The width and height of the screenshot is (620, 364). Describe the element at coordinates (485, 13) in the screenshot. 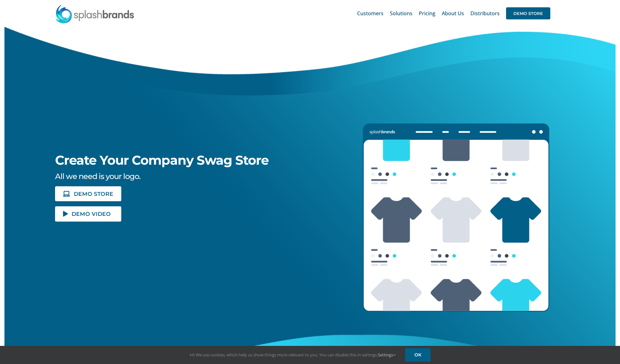

I see `a: Distributors` at that location.